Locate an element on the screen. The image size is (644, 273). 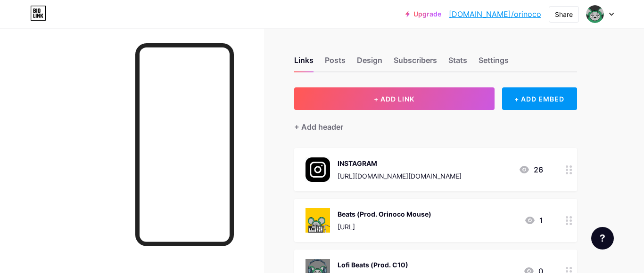
div: Design is located at coordinates (370, 63).